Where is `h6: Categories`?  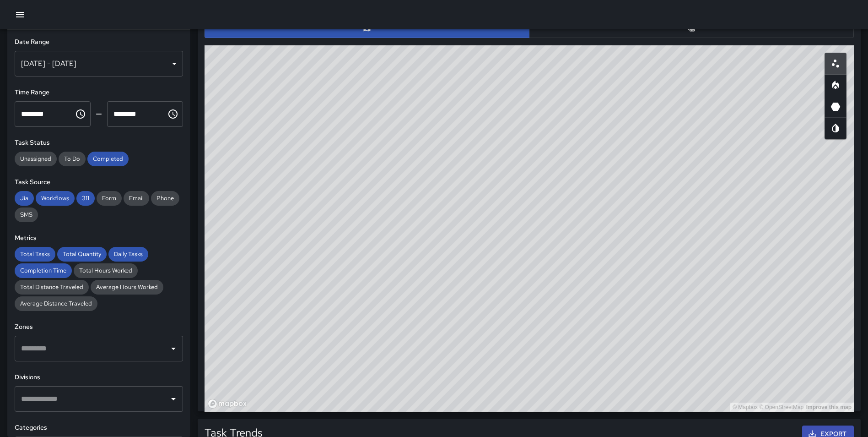
h6: Categories is located at coordinates (99, 428).